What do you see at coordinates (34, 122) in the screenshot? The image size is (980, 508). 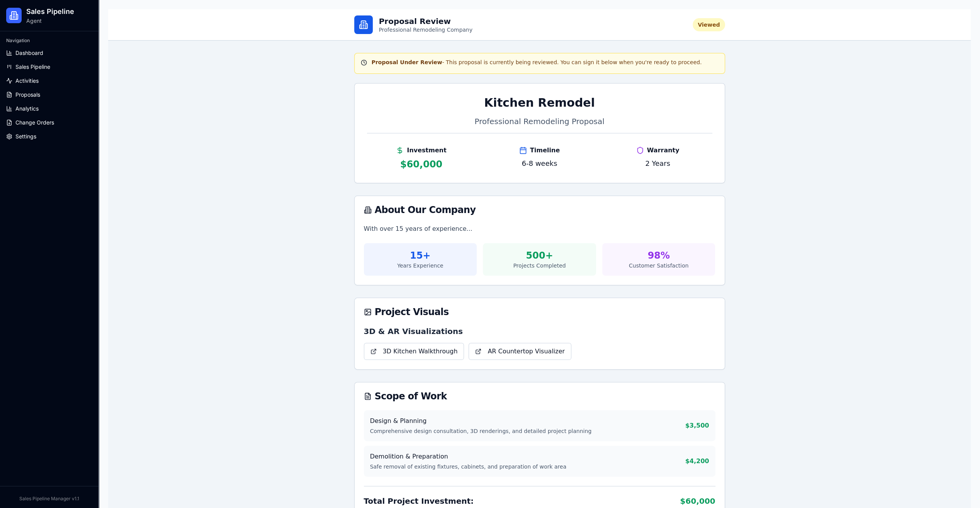 I see `span: Change Orders` at bounding box center [34, 122].